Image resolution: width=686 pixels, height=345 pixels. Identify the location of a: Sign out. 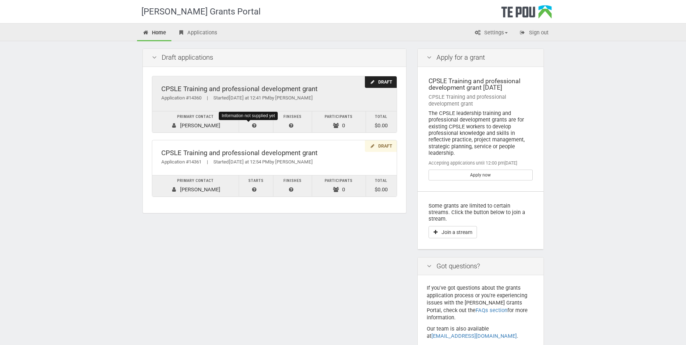
(534, 33).